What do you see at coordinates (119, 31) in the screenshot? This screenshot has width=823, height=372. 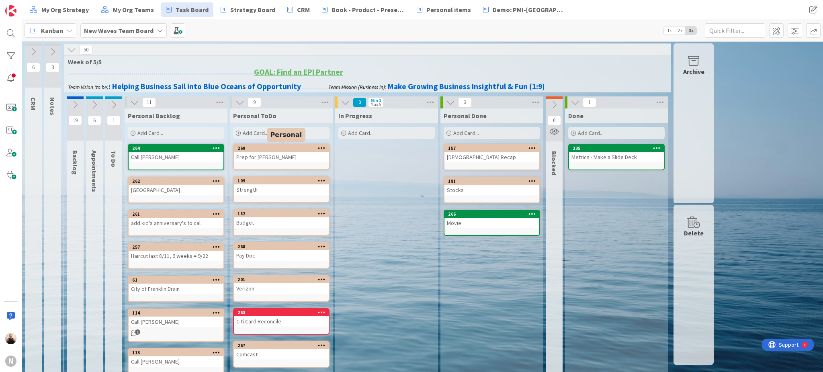 I see `b: New Waves Team Board` at bounding box center [119, 31].